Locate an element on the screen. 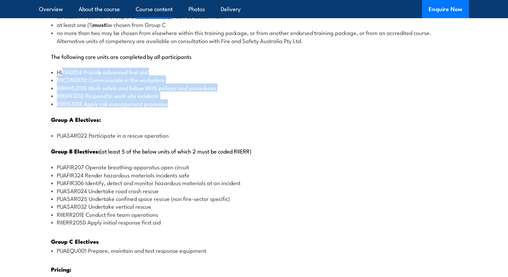 Image resolution: width=508 pixels, height=277 pixels. li: PUAEQU001 Prepare, maintain and test response equipment is located at coordinates (254, 250).